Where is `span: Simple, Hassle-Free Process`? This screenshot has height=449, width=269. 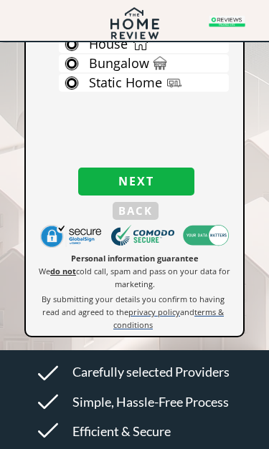
span: Simple, Hassle-Free Process is located at coordinates (150, 402).